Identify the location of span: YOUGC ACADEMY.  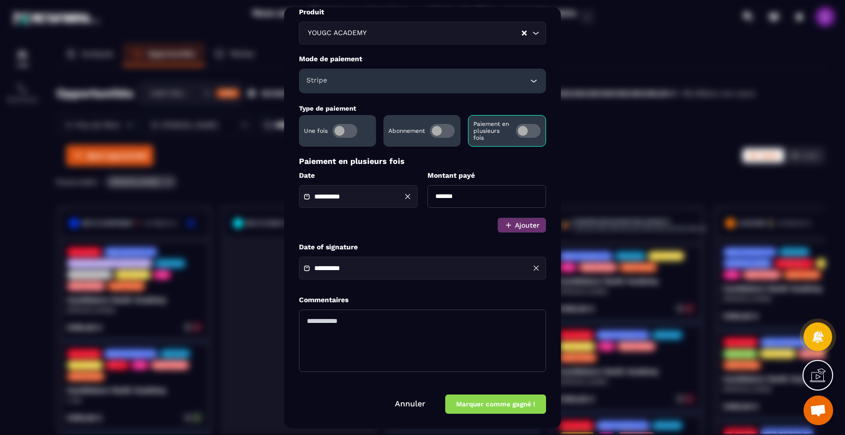
(337, 33).